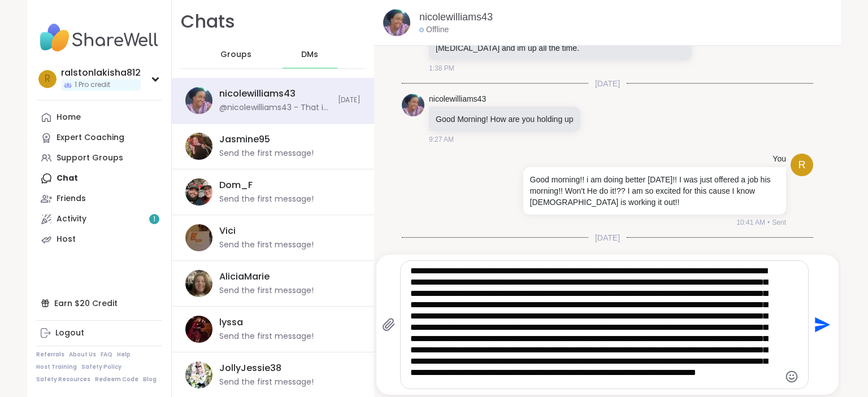 The height and width of the screenshot is (397, 868). I want to click on a: Host, so click(99, 239).